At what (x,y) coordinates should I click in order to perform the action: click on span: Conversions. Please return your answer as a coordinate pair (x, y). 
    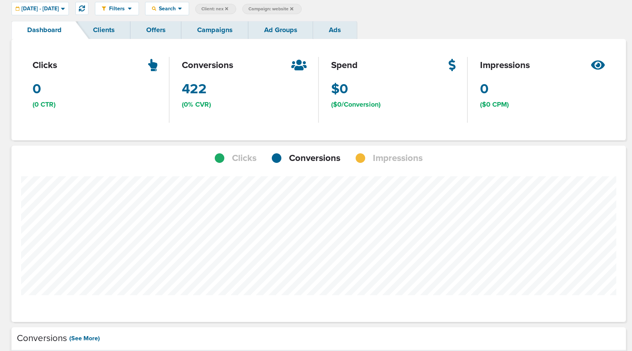
    Looking at the image, I should click on (315, 158).